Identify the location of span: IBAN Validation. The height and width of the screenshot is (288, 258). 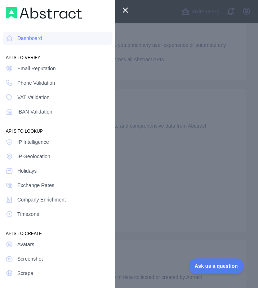
(35, 112).